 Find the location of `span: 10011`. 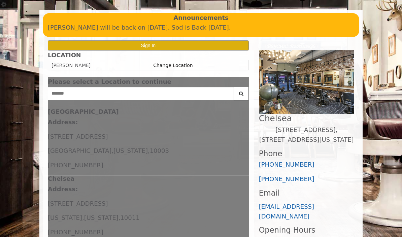

span: 10011 is located at coordinates (130, 217).